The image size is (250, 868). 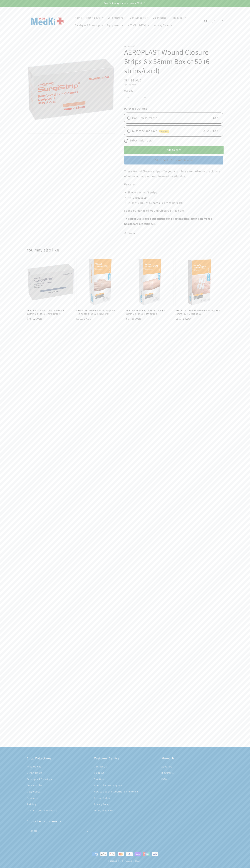 What do you see at coordinates (125, 3) in the screenshot?
I see `p: Free Shipping on orders over $150` at bounding box center [125, 3].